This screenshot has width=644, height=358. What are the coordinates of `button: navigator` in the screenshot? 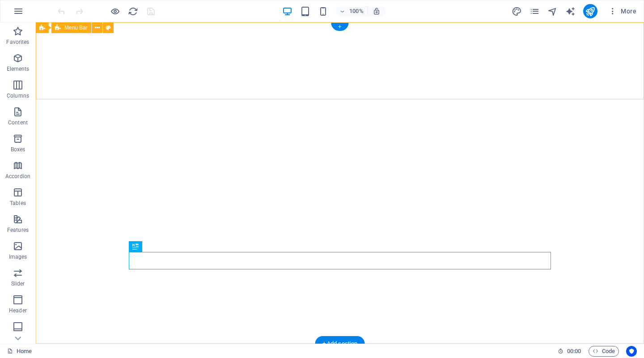 It's located at (553, 11).